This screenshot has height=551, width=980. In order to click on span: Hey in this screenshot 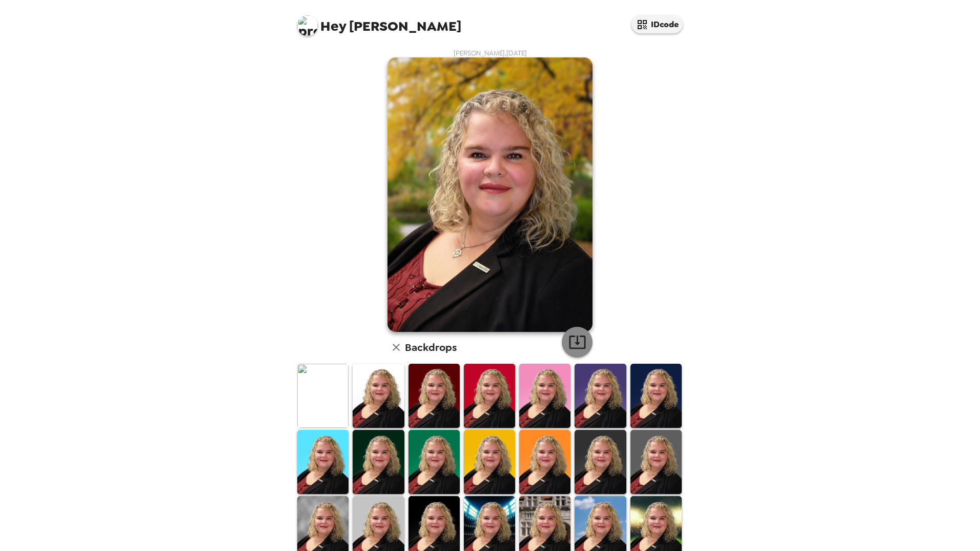, I will do `click(332, 26)`.